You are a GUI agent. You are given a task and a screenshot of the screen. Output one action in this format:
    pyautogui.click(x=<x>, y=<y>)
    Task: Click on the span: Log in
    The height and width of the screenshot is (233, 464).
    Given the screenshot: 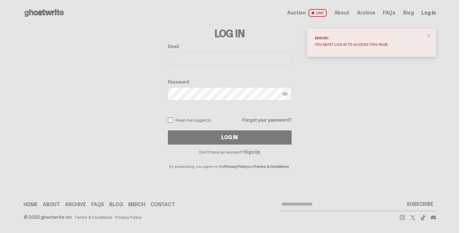 What is the action you would take?
    pyautogui.click(x=429, y=13)
    